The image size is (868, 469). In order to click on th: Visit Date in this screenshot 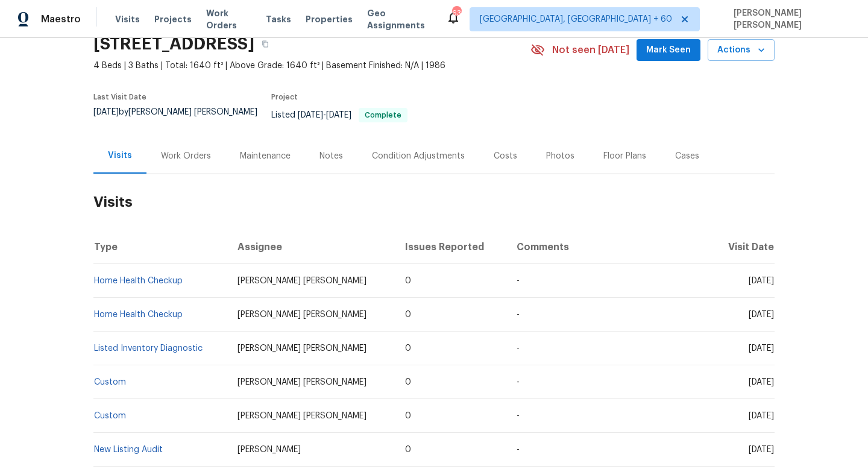, I will do `click(742, 247)`.